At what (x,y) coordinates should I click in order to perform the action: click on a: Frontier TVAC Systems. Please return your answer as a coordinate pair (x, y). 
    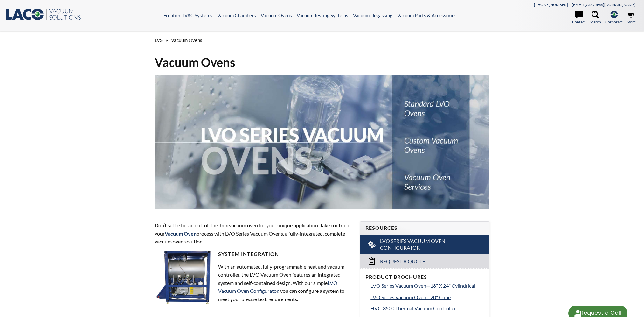
    Looking at the image, I should click on (188, 15).